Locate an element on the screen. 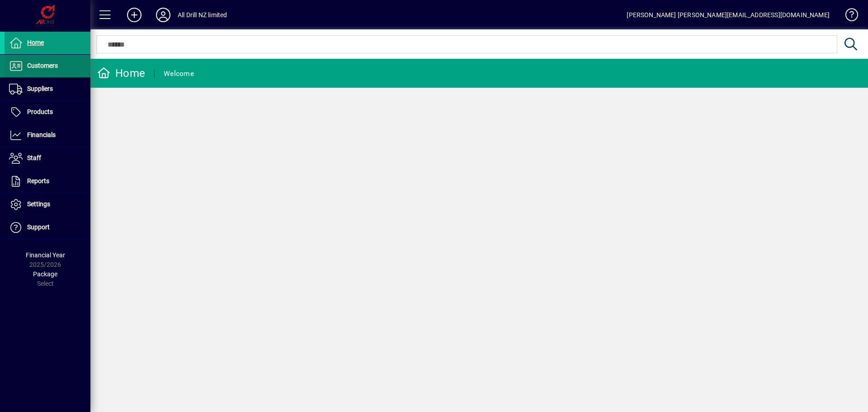 This screenshot has height=412, width=868. span: Customers is located at coordinates (43, 65).